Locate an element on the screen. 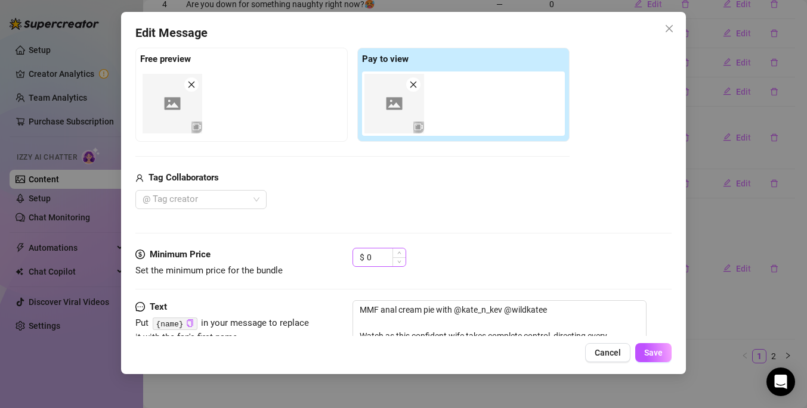 This screenshot has height=408, width=807. button: Save is located at coordinates (653, 353).